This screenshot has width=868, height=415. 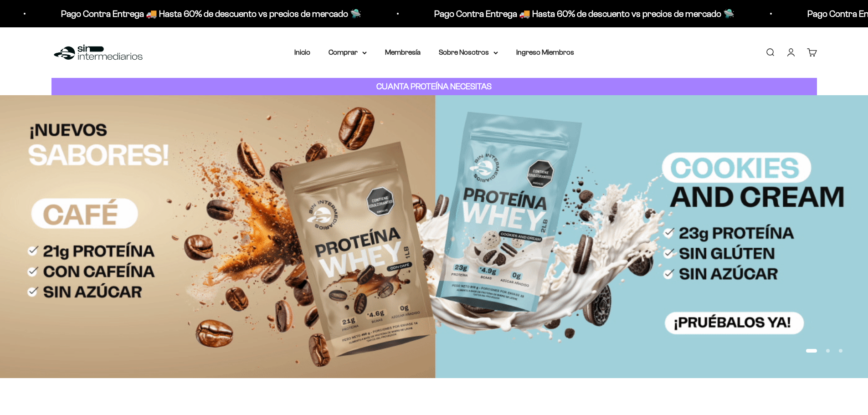 What do you see at coordinates (403, 52) in the screenshot?
I see `a: Membresía` at bounding box center [403, 52].